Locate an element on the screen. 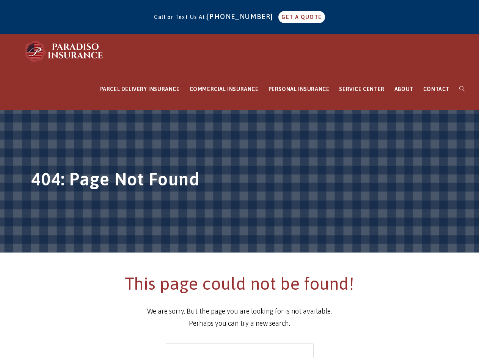 Image resolution: width=479 pixels, height=364 pixels. a: GET A QUOTE is located at coordinates (301, 17).